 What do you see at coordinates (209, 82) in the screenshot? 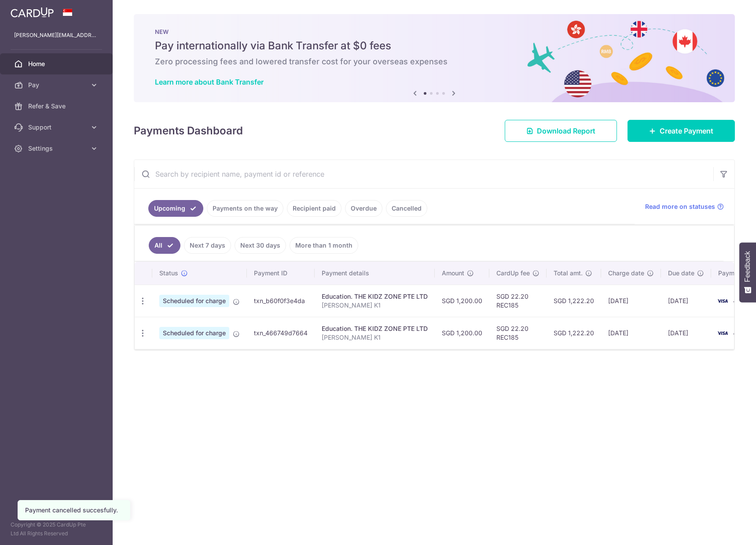
I see `a: Learn more about Bank Transfer` at bounding box center [209, 82].